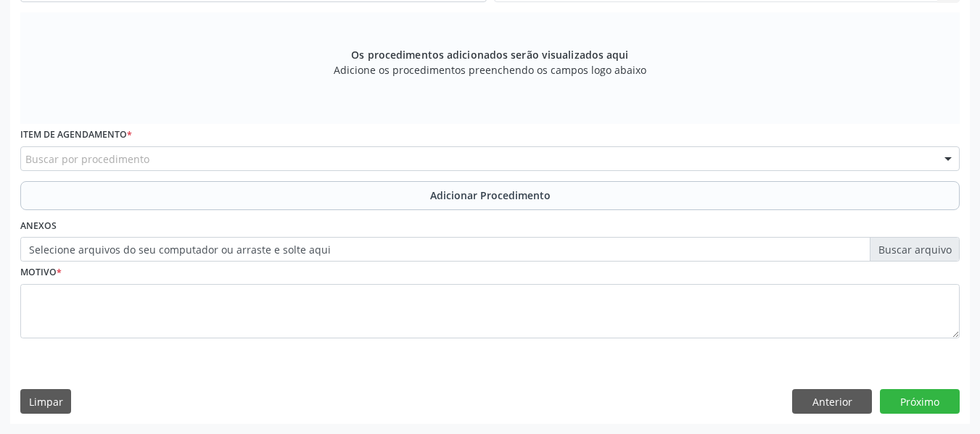  I want to click on button: Próximo, so click(920, 402).